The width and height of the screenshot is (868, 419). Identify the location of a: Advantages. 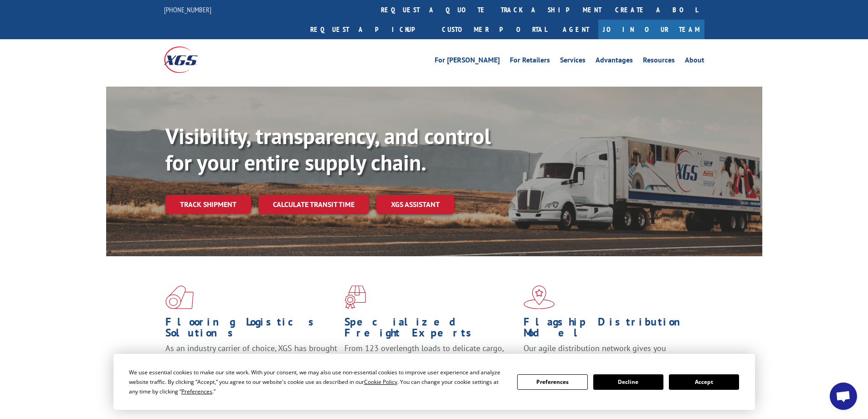
(614, 62).